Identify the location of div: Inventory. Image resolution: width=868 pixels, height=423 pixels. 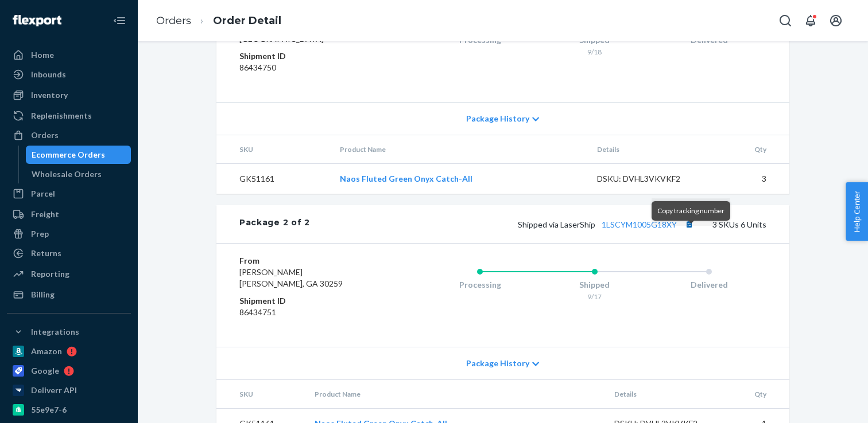
(49, 95).